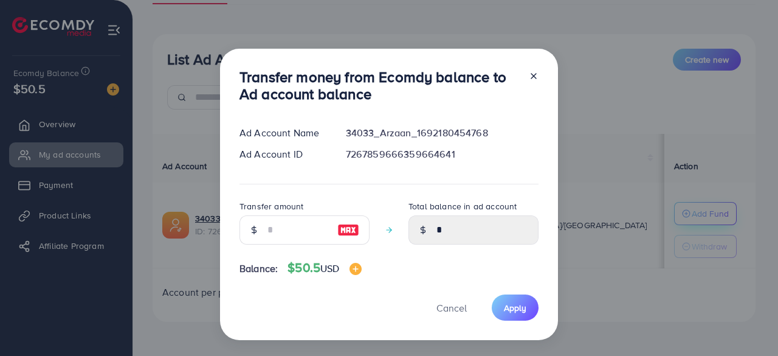 Image resolution: width=778 pixels, height=356 pixels. What do you see at coordinates (515, 308) in the screenshot?
I see `span: Apply` at bounding box center [515, 308].